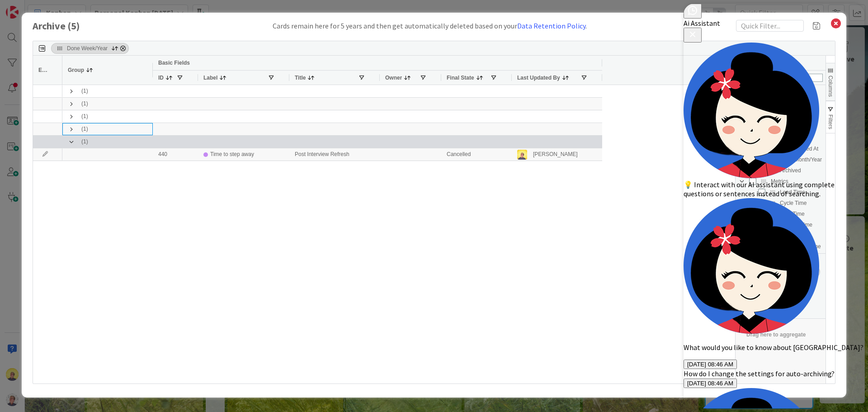 The width and height of the screenshot is (868, 412). What do you see at coordinates (174, 63) in the screenshot?
I see `span: Basic Fields` at bounding box center [174, 63].